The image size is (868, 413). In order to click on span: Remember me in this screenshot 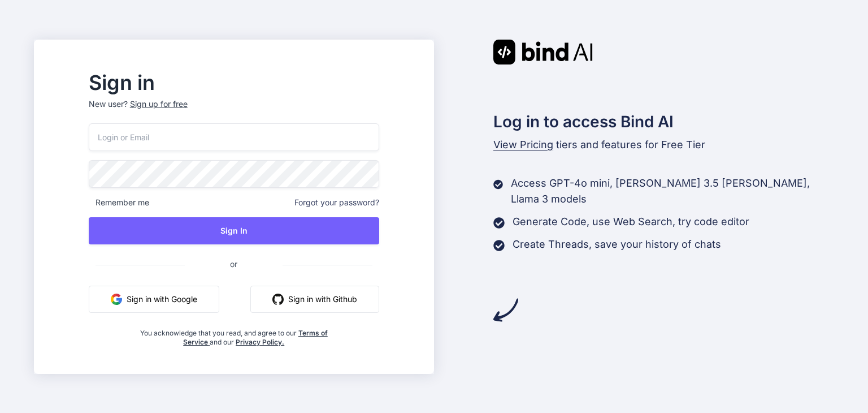, I will do `click(119, 203)`.